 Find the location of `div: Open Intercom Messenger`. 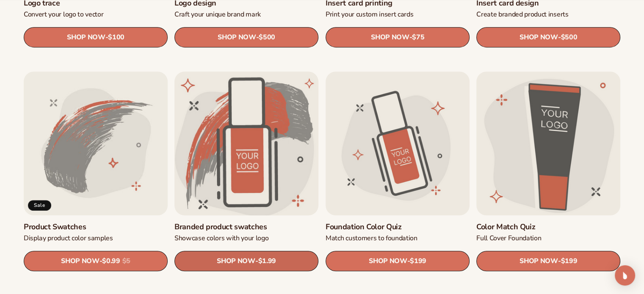

div: Open Intercom Messenger is located at coordinates (625, 275).